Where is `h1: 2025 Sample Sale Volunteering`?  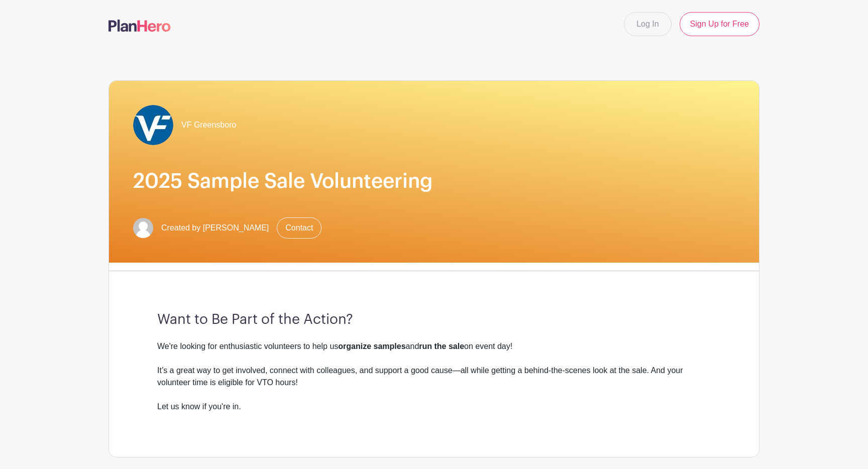 h1: 2025 Sample Sale Volunteering is located at coordinates (434, 182).